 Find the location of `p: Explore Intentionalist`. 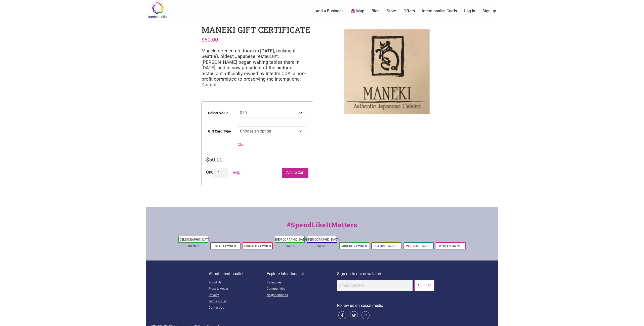

p: Explore Intentionalist is located at coordinates (302, 273).